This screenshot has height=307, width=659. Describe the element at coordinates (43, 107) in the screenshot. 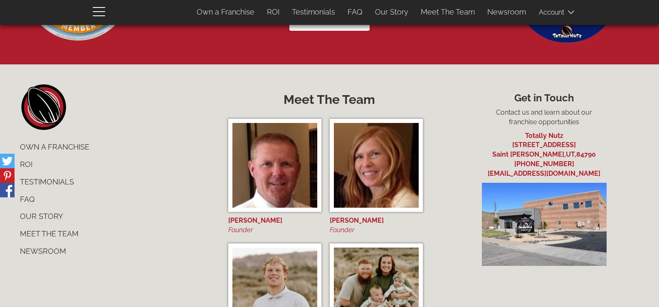

I see `a: home` at that location.